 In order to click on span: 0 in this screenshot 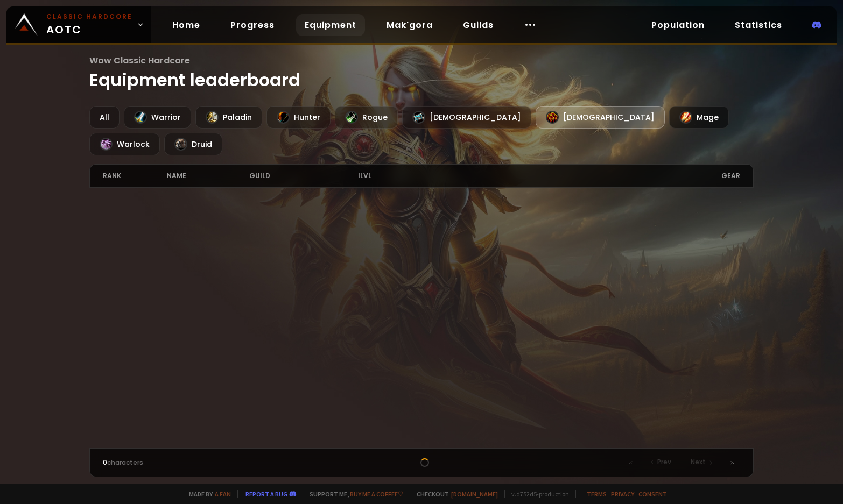, I will do `click(105, 462)`.